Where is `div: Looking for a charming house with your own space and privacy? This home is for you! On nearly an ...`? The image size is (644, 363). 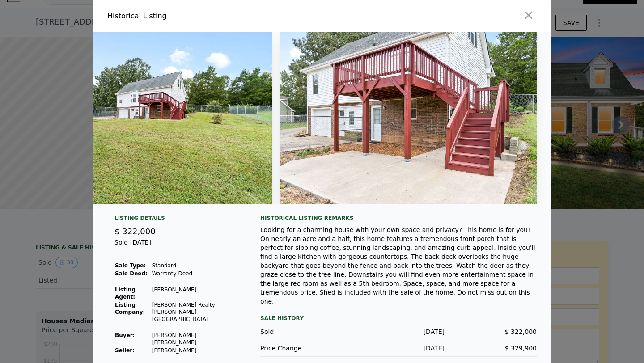
div: Looking for a charming house with your own space and privacy? This home is for you! On nearly an ... is located at coordinates (398, 266).